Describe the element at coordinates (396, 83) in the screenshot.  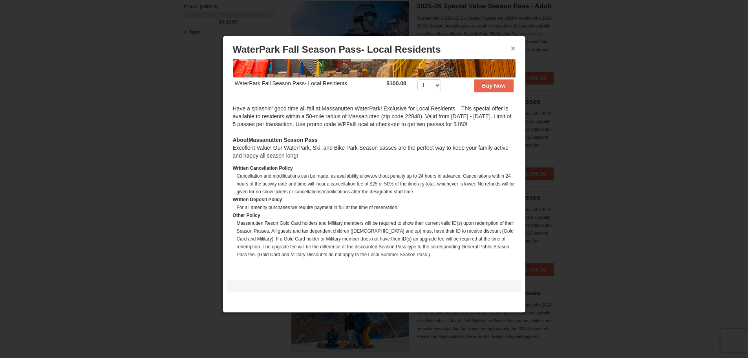
I see `strong: $100.00` at that location.